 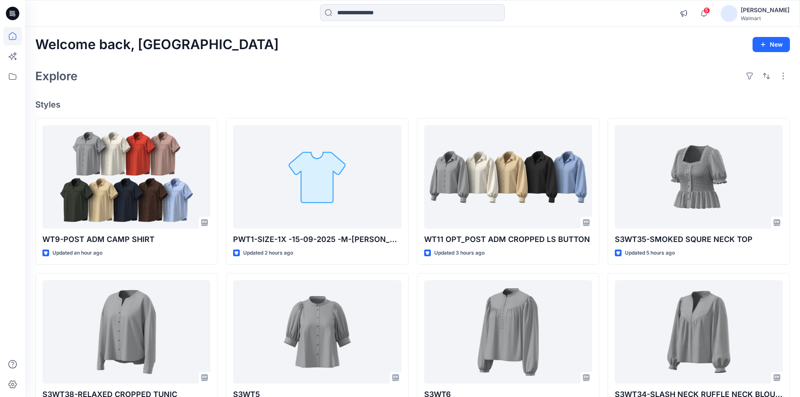 I want to click on a: S3WT35-SMOKED SQURE NECK TOP, so click(x=699, y=177).